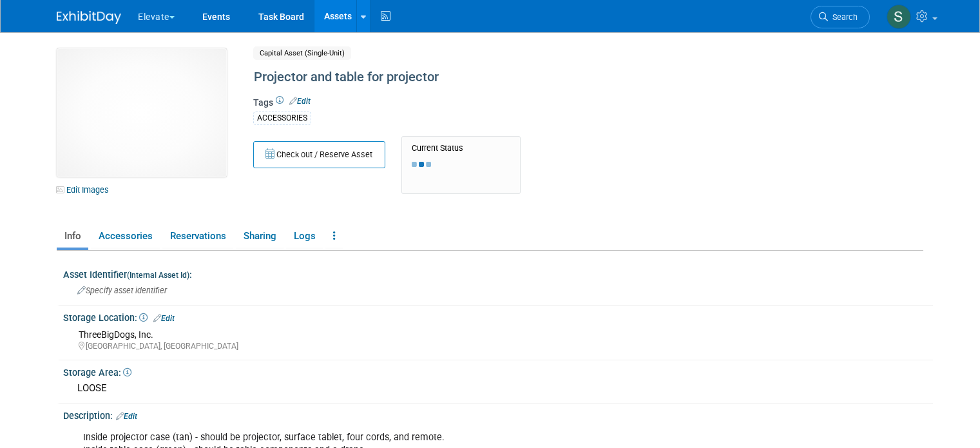 The image size is (980, 448). I want to click on img: loading..., so click(421, 165).